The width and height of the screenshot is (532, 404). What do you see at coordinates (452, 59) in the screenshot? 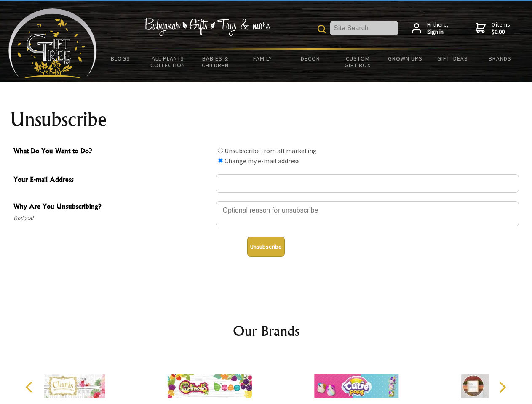
I see `a: Gift Ideas` at bounding box center [452, 59].